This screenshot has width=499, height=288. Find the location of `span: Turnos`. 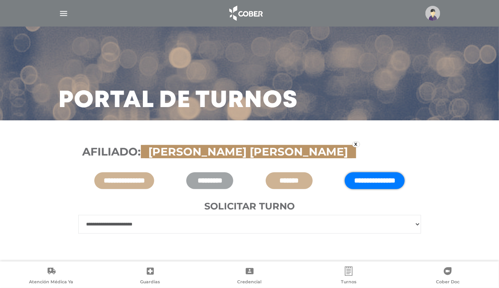

span: Turnos is located at coordinates (349, 283).